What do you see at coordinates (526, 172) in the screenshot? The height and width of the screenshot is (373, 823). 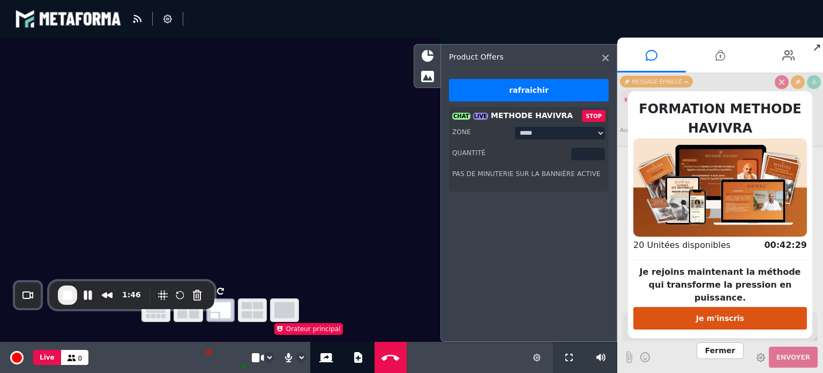 I see `label: Pas de minuterie sur la bannière active` at bounding box center [526, 172].